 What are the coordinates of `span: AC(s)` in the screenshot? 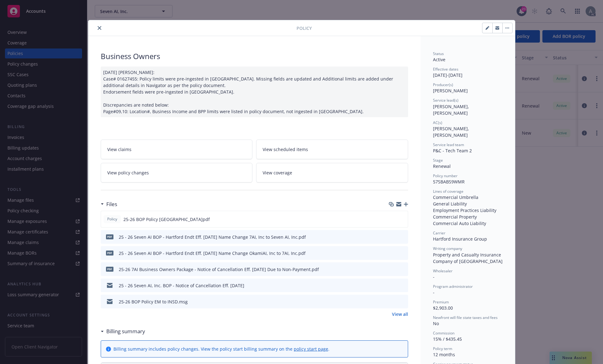 It's located at (437, 122).